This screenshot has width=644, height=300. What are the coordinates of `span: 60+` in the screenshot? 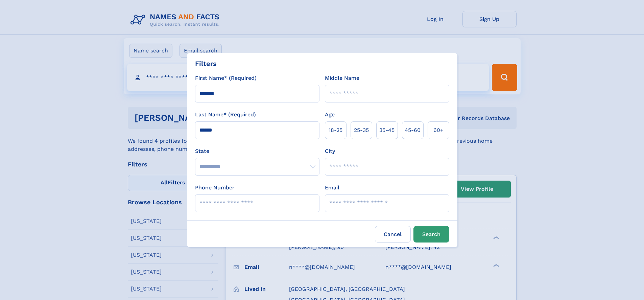 It's located at (438, 130).